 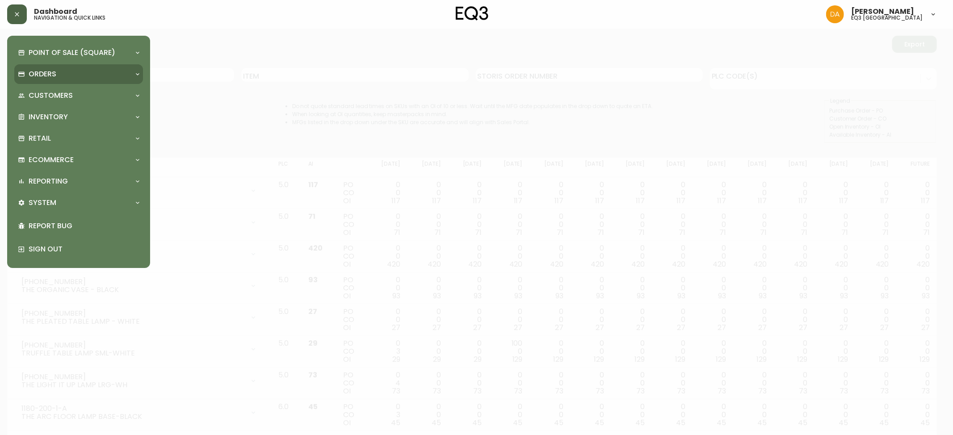 What do you see at coordinates (40, 139) in the screenshot?
I see `p: Retail` at bounding box center [40, 139].